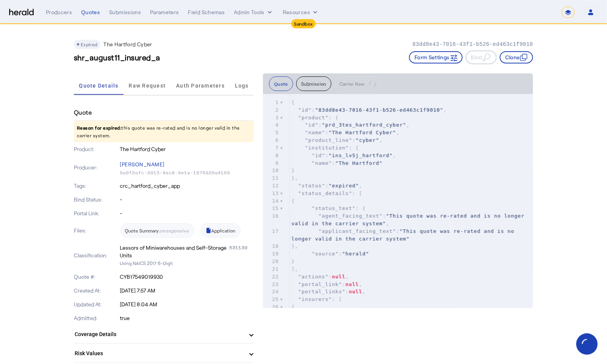 The height and width of the screenshot is (364, 607). I want to click on span: "herald", so click(355, 254).